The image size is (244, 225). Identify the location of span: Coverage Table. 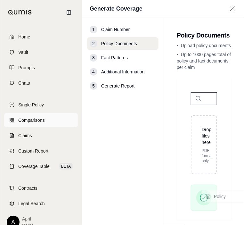
(34, 166).